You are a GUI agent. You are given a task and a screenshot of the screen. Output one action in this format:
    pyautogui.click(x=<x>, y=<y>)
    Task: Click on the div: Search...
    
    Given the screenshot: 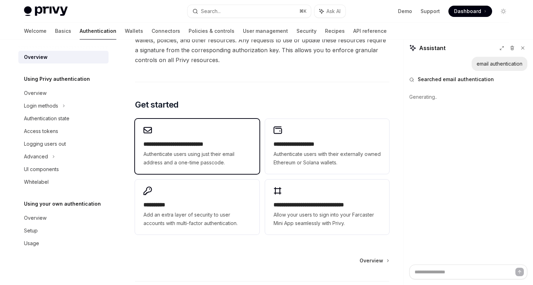 What is the action you would take?
    pyautogui.click(x=211, y=11)
    